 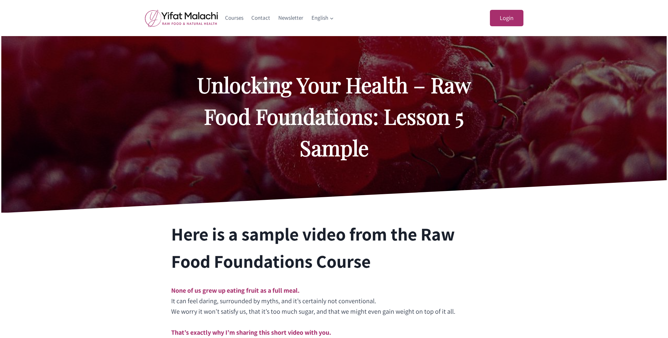 What do you see at coordinates (181, 18) in the screenshot?
I see `img: yifat_logo41_en.png` at bounding box center [181, 18].